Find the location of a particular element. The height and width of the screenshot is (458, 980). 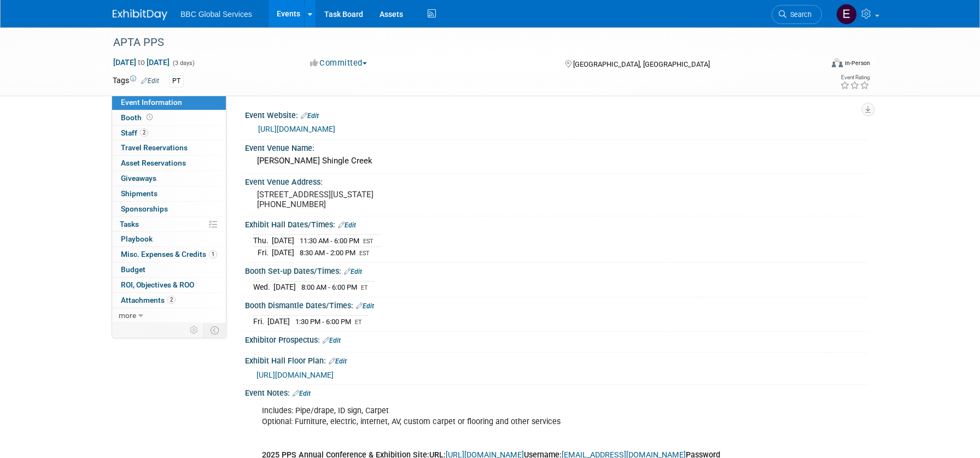

a: more is located at coordinates (169, 316).